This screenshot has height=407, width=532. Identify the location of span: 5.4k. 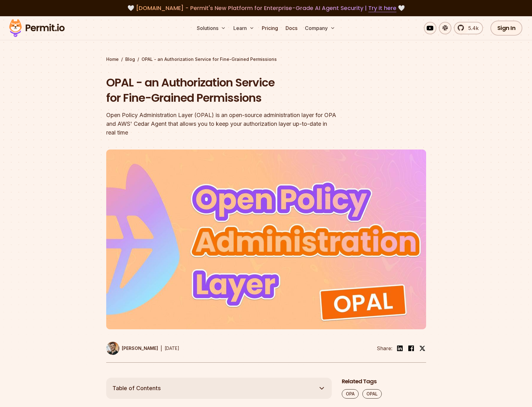
(471, 28).